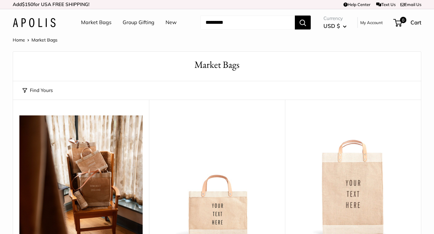 Image resolution: width=434 pixels, height=234 pixels. What do you see at coordinates (335, 18) in the screenshot?
I see `span: Currency` at bounding box center [335, 18].